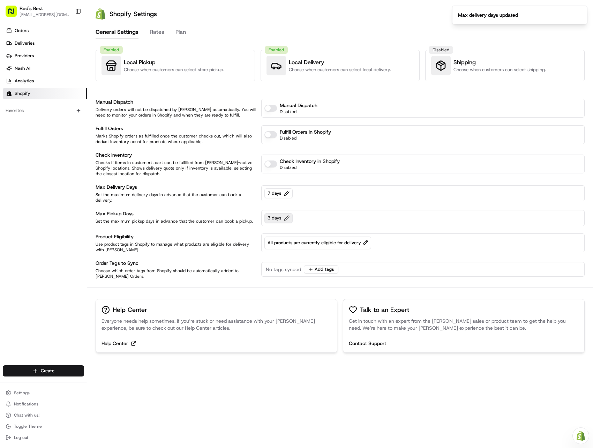  I want to click on p: Manual Dispatch, so click(299, 105).